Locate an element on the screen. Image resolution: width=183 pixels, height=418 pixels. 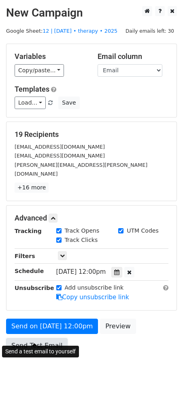
a: Send Test Email is located at coordinates (37, 346).